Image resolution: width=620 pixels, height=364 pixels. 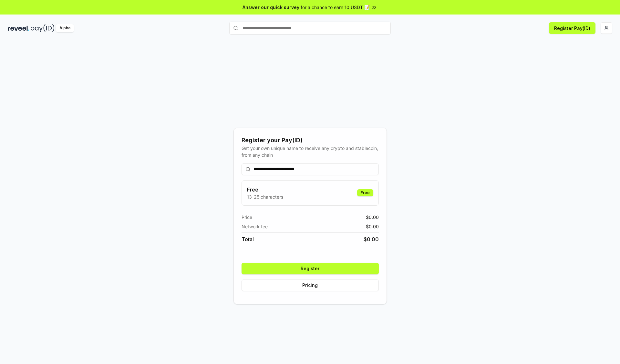 I want to click on p: 13-25 characters, so click(x=265, y=197).